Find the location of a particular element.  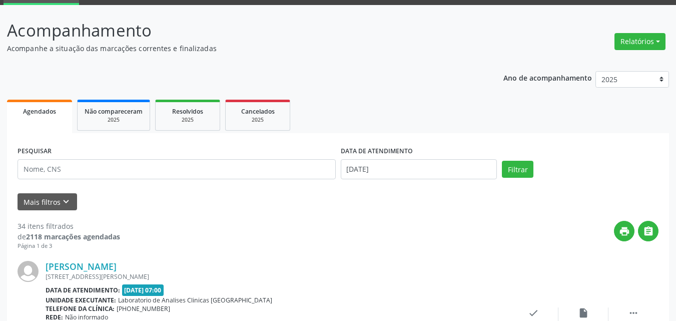

input: Nome, CNS is located at coordinates (177, 169).